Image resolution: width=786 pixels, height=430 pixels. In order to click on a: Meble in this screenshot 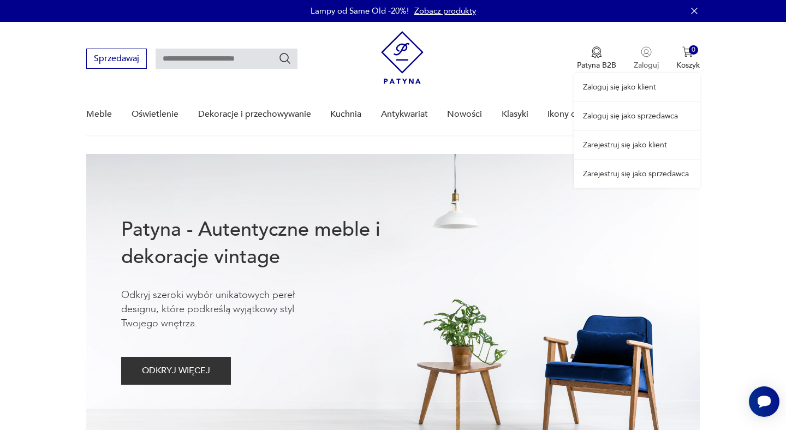, I will do `click(99, 114)`.